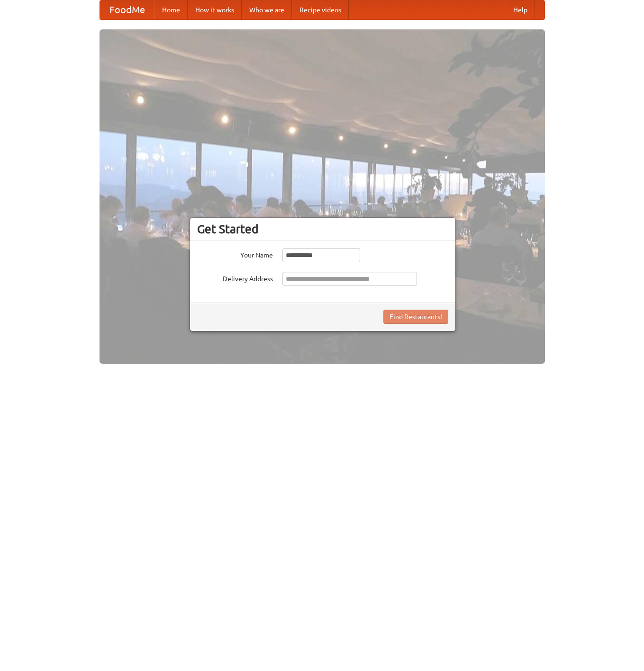  What do you see at coordinates (235, 278) in the screenshot?
I see `label: Delivery Address` at bounding box center [235, 278].